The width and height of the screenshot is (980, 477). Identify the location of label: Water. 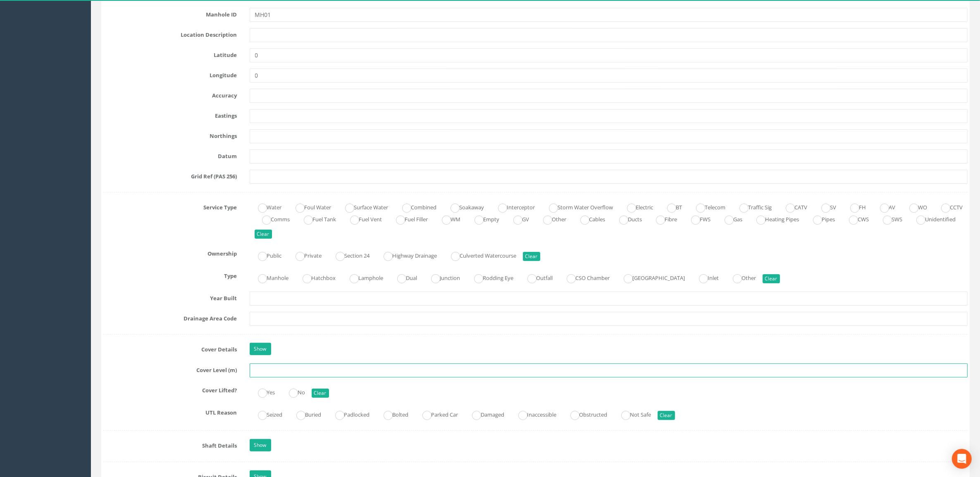
(266, 207).